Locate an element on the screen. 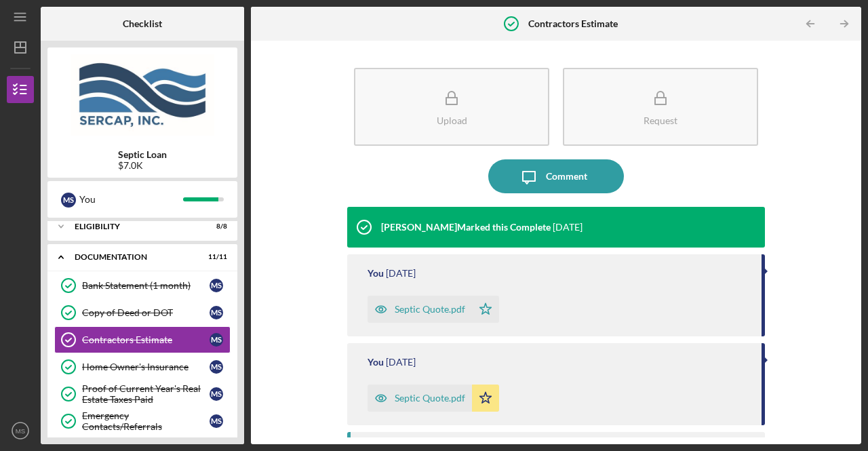 Image resolution: width=868 pixels, height=451 pixels. b: Checklist is located at coordinates (142, 24).